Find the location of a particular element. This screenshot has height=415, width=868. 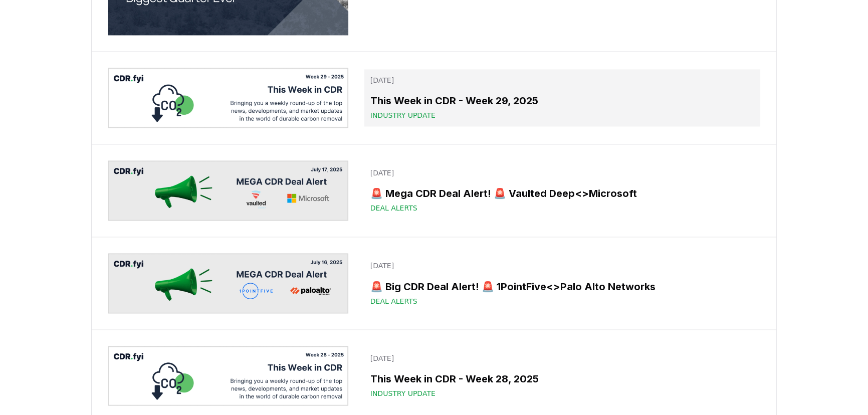

img: 🚨 Big CDR Deal Alert! 🚨 1PointFive<>Palo Alto Networks blog post image is located at coordinates (228, 283).